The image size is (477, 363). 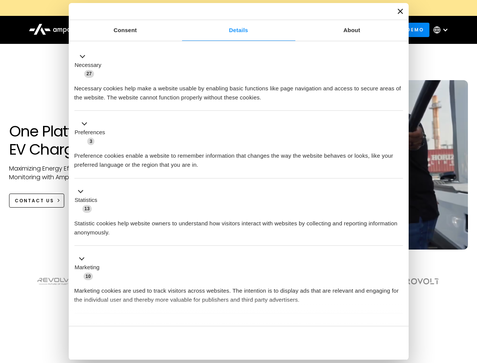 What do you see at coordinates (90, 65) in the screenshot?
I see `button: Necessary (27)` at bounding box center [90, 65].